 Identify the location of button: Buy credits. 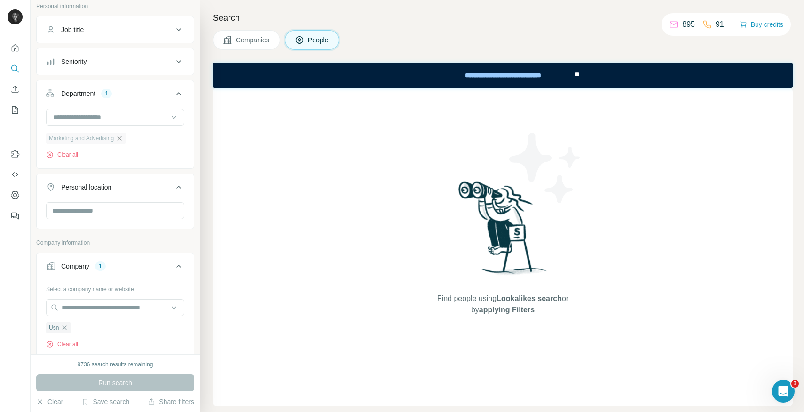
(762, 24).